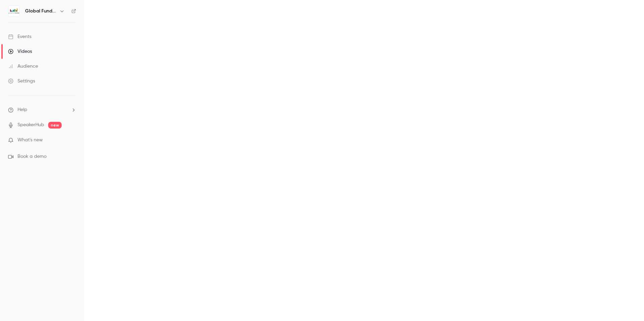 The height and width of the screenshot is (321, 644). I want to click on div: Audience, so click(23, 66).